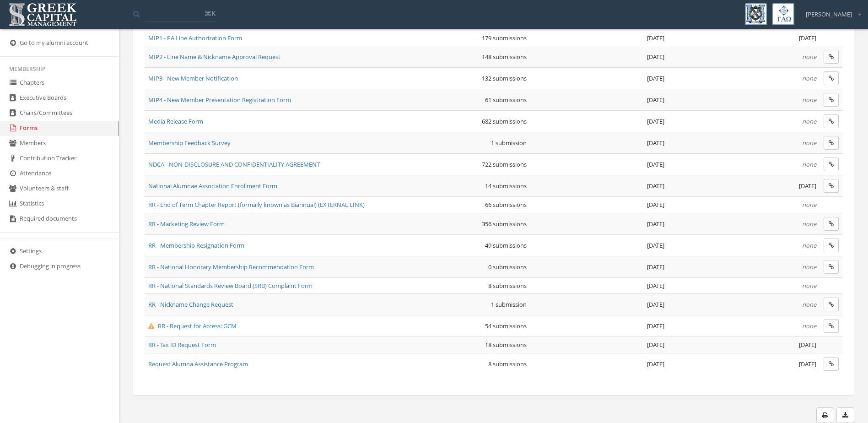  I want to click on a: RR - National Honorary Membership Recommendation Form, so click(231, 267).